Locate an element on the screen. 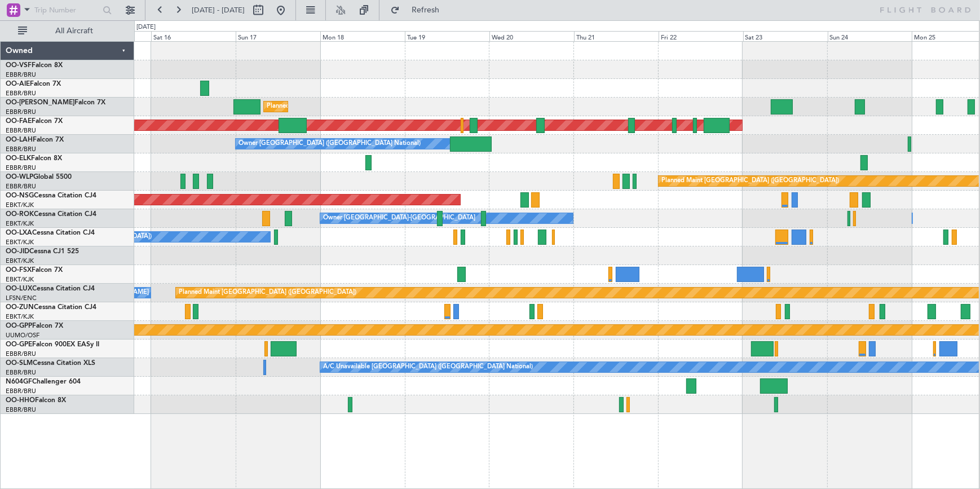 This screenshot has width=980, height=489. a: OO-WLPGlobal 5500 is located at coordinates (38, 177).